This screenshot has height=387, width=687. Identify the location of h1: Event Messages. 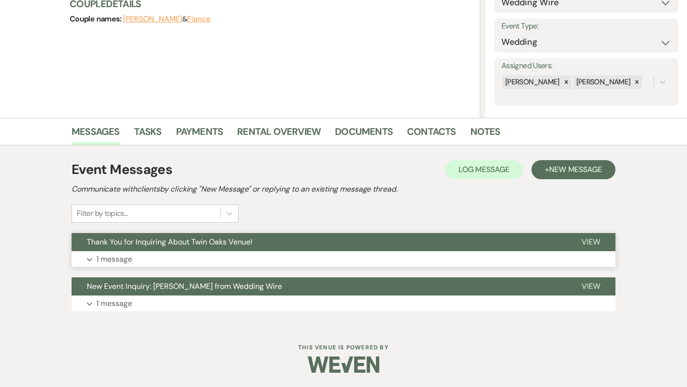
(122, 170).